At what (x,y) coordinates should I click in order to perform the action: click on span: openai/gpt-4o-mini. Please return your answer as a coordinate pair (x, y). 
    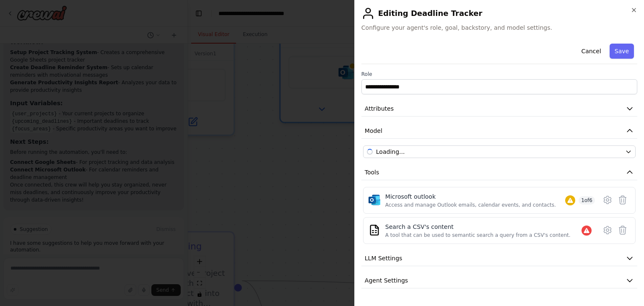
    Looking at the image, I should click on (390, 152).